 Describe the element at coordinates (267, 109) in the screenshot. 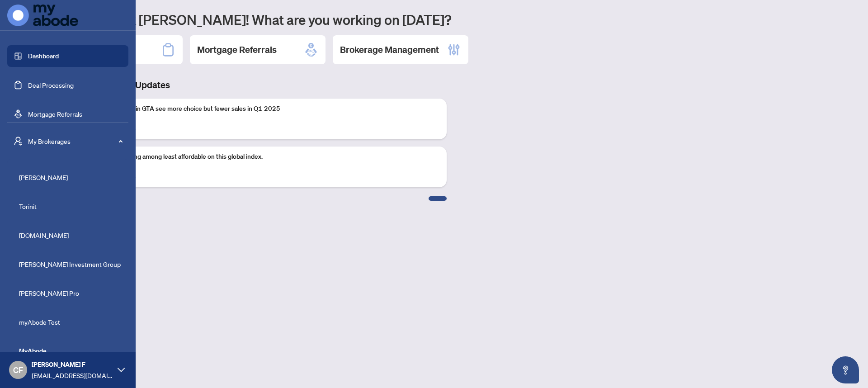

I see `p: Condo buyers in GTA see more choice but fewer sales in Q1 2025` at that location.